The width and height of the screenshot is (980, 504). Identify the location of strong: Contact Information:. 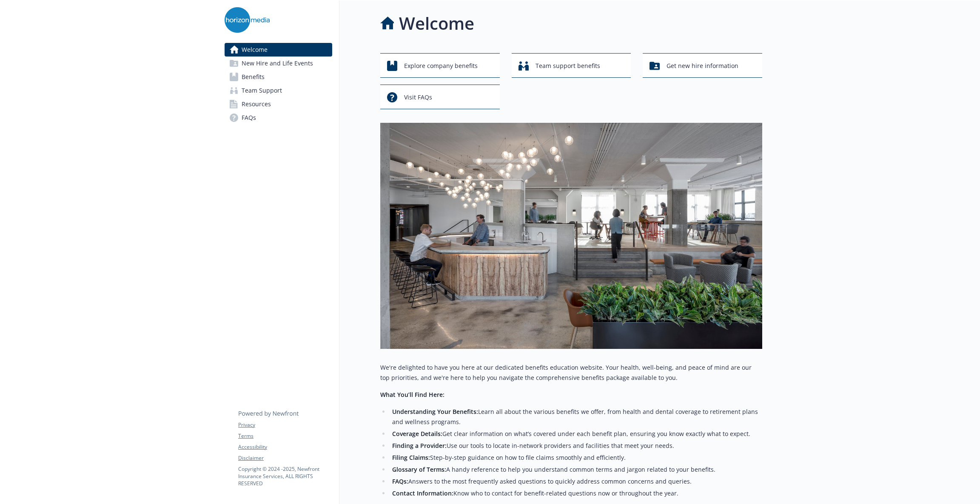
(422, 493).